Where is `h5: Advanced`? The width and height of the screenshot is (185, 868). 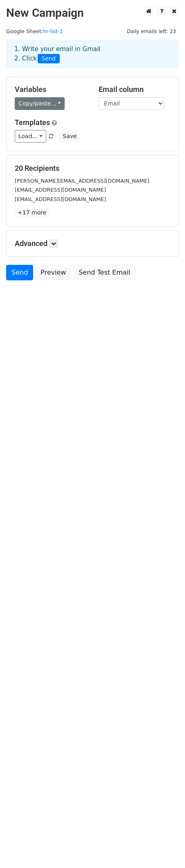
h5: Advanced is located at coordinates (92, 244).